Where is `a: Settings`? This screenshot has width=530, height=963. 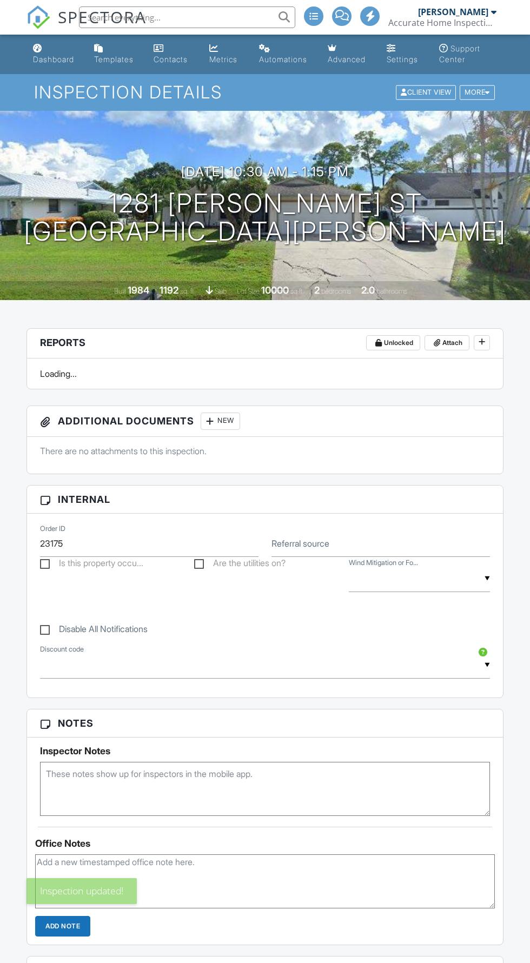
a: Settings is located at coordinates (404, 54).